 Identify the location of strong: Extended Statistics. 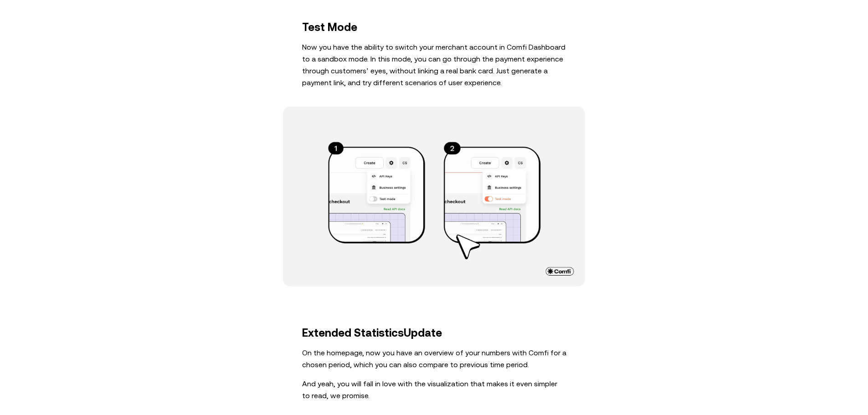
(353, 333).